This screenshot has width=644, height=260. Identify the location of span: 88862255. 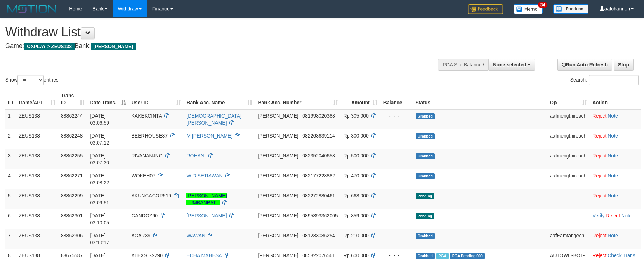
(72, 156).